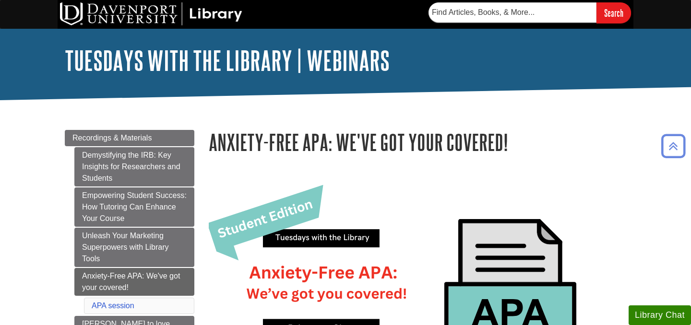 The image size is (691, 325). Describe the element at coordinates (530, 12) in the screenshot. I see `form: Searches DU Library's articles, books, and more` at that location.